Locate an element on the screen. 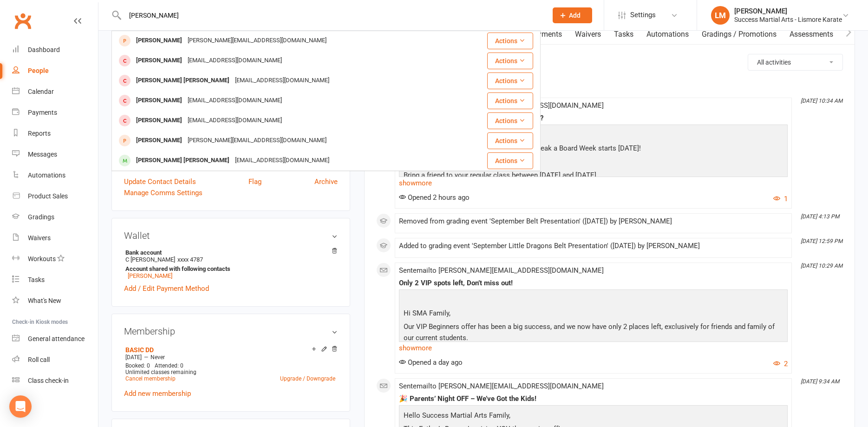 This screenshot has height=427, width=868. h3: Activity is located at coordinates (609, 61).